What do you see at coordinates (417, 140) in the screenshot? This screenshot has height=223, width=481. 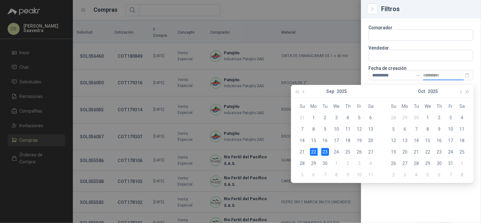 I see `td: 2025-10-14` at bounding box center [417, 140].